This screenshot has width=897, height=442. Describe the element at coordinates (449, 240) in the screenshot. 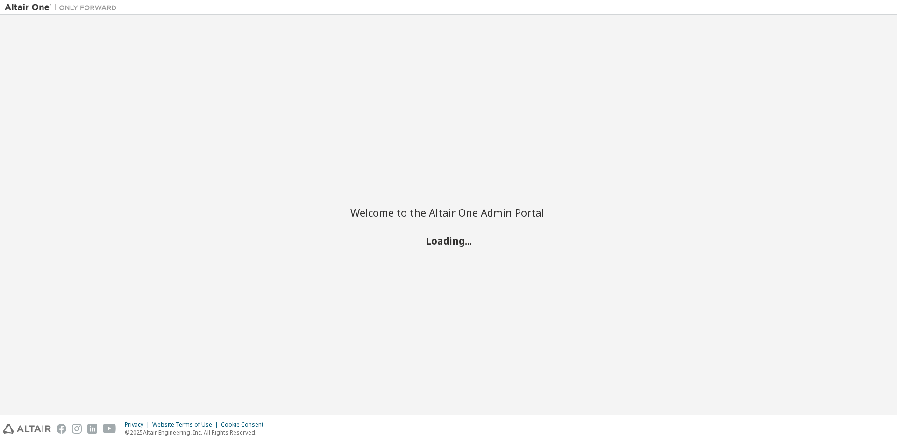

I see `h2: Loading...` at that location.